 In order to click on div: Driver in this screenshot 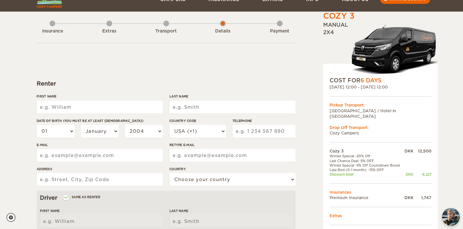, I will do `click(166, 198)`.